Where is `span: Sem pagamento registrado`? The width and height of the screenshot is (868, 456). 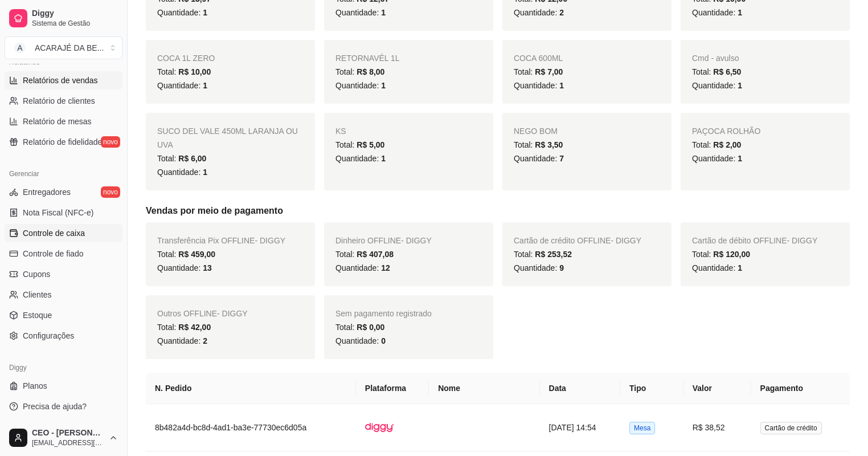 span: Sem pagamento registrado is located at coordinates (383, 313).